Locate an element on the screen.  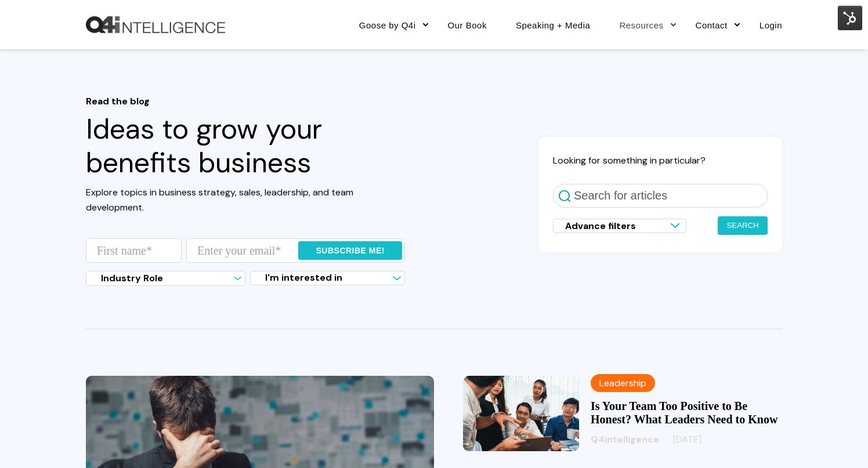
span: Q4intelligence is located at coordinates (625, 439).